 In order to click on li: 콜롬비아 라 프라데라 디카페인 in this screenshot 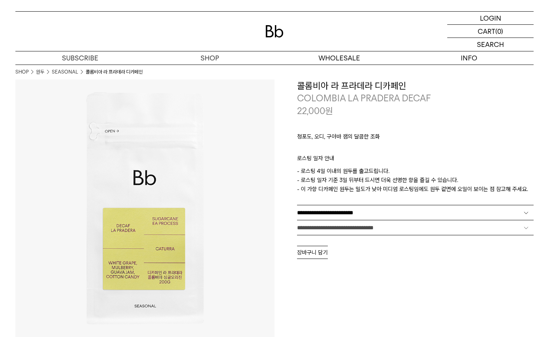, I will do `click(114, 72)`.